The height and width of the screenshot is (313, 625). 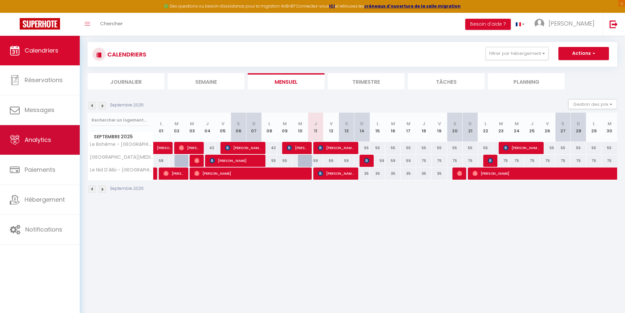 What do you see at coordinates (332, 6) in the screenshot?
I see `strong: ICI` at bounding box center [332, 6].